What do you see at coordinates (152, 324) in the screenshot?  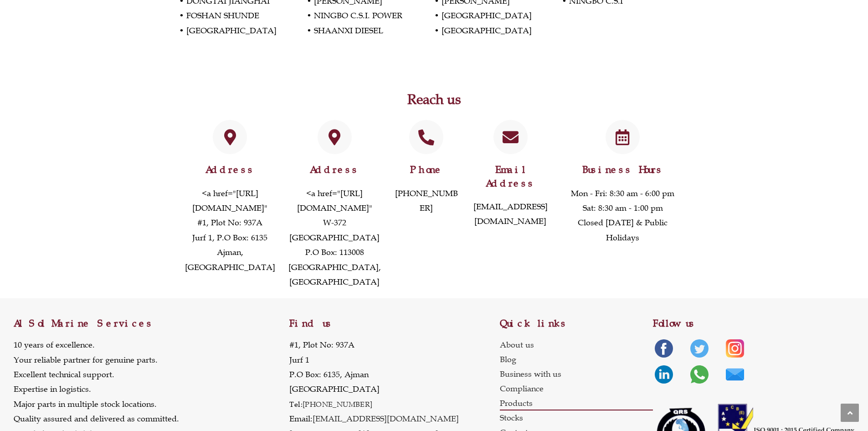 I see `h2: Al Sol Marine Services` at bounding box center [152, 324].